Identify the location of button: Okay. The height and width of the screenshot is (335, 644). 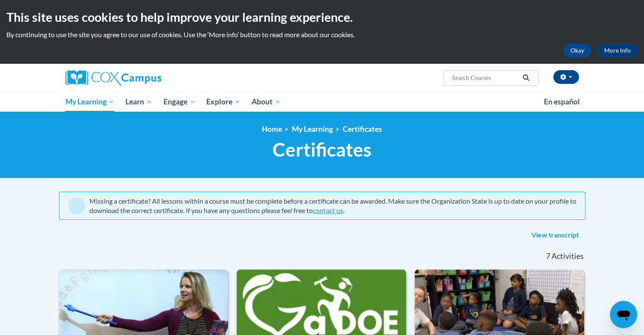
(577, 50).